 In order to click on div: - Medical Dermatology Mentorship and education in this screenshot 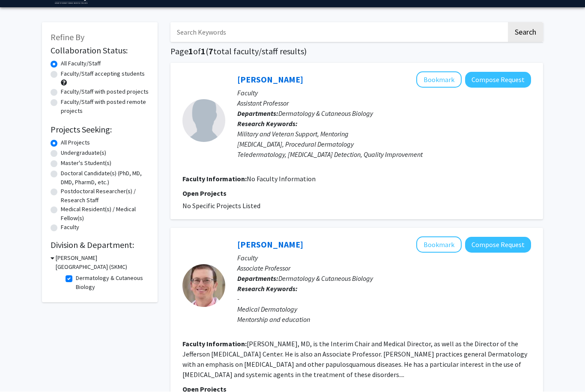, I will do `click(384, 310)`.